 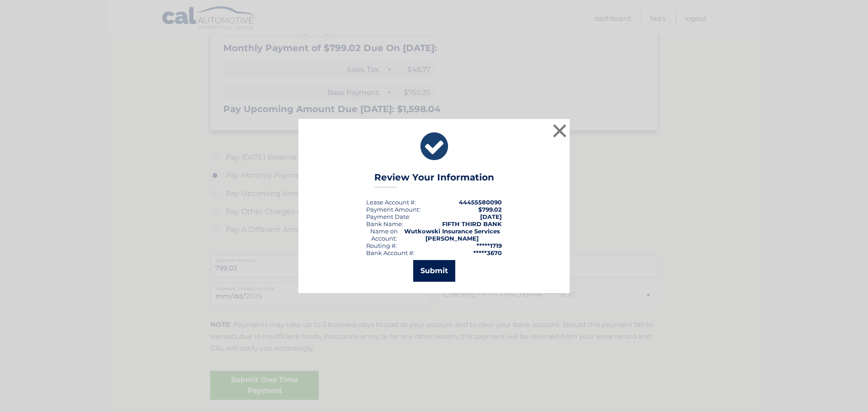 I want to click on div: Name on Account:, so click(x=384, y=235).